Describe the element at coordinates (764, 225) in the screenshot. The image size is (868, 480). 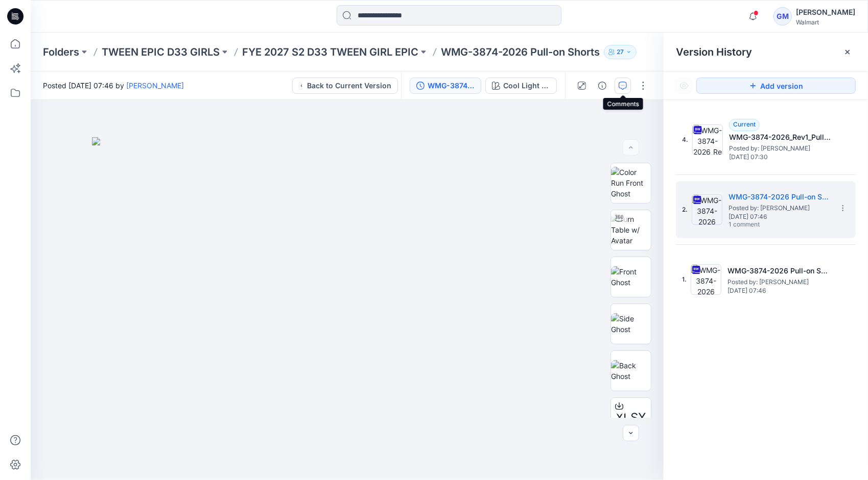
I see `span: 1 comment` at that location.